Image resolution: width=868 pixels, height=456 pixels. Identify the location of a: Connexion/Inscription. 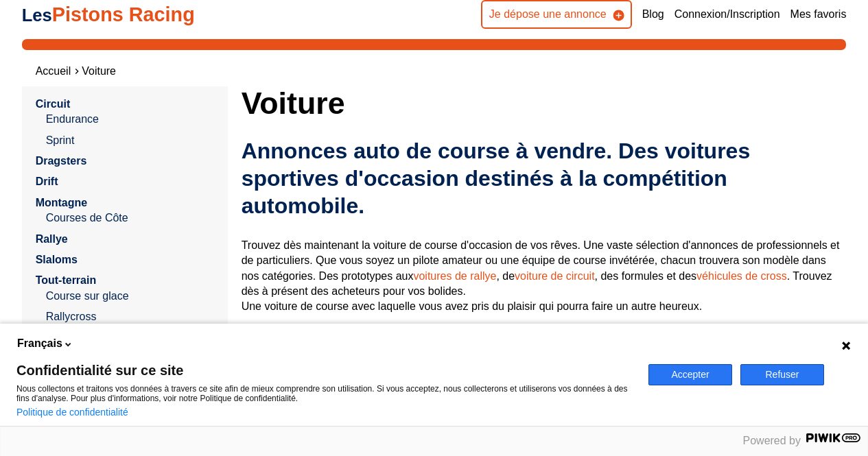
(727, 14).